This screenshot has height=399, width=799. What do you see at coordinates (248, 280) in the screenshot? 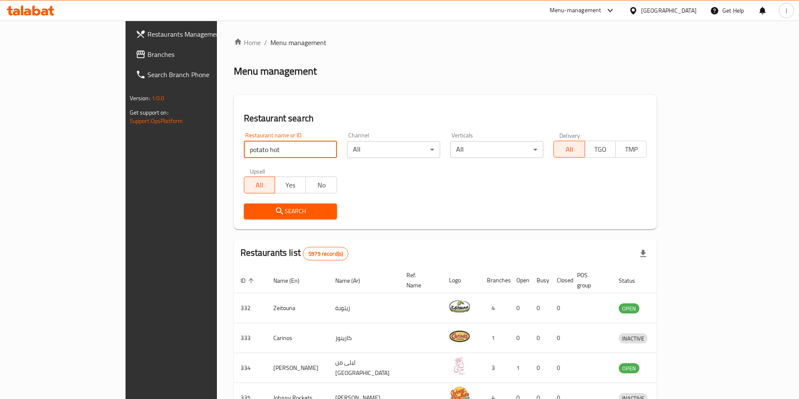
I see `span: ID` at bounding box center [248, 280].